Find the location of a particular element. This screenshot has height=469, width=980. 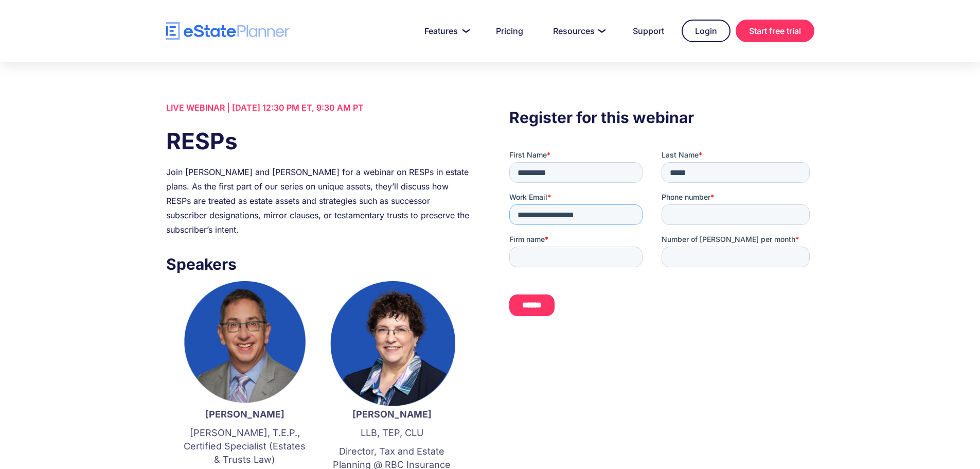

h3: Register for this webinar is located at coordinates (661, 118).